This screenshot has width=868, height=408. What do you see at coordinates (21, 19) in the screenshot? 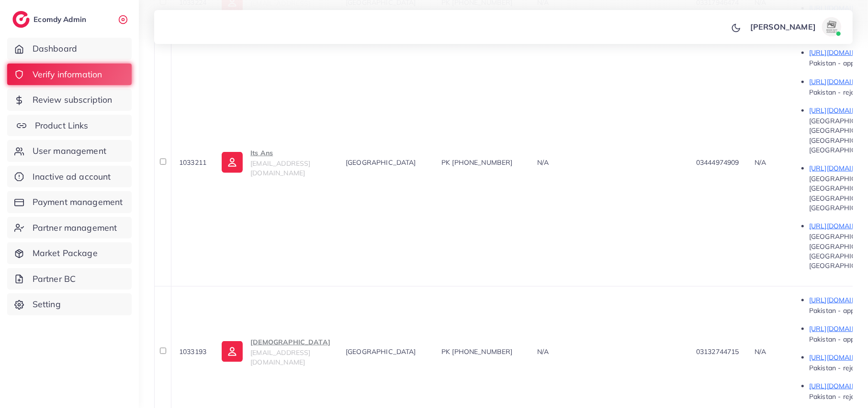
I see `img: logo` at bounding box center [21, 19].